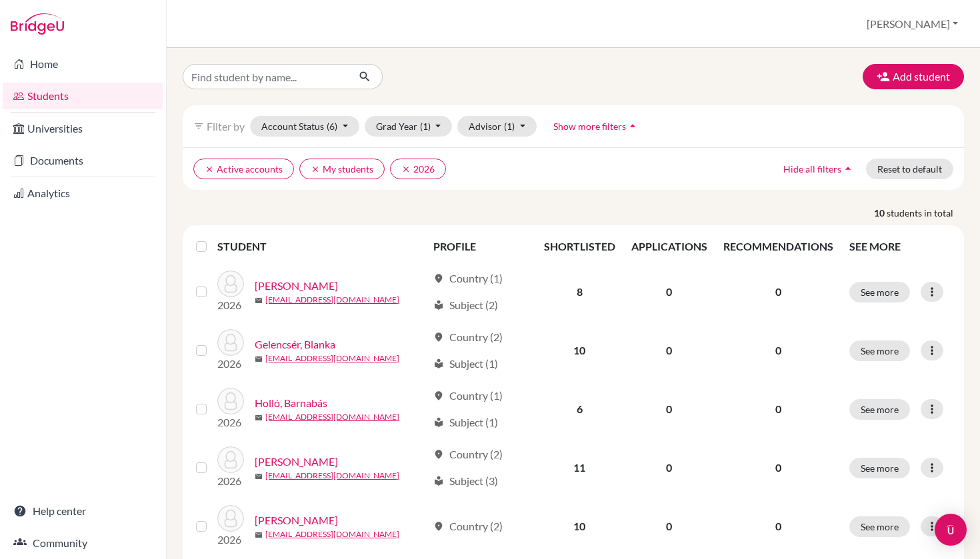 The height and width of the screenshot is (559, 980). What do you see at coordinates (231, 401) in the screenshot?
I see `img: Holló, Barnabás` at bounding box center [231, 401].